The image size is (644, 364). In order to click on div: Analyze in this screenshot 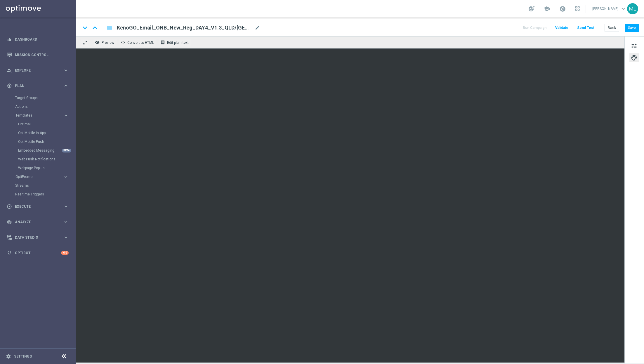, I will do `click(35, 222)`.